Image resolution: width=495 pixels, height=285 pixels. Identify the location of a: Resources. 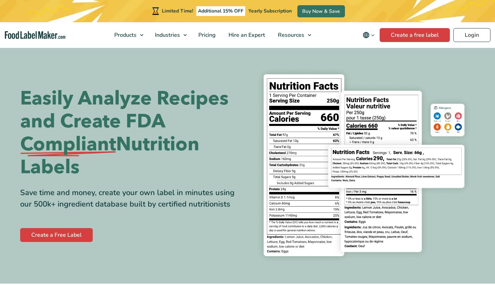
(293, 35).